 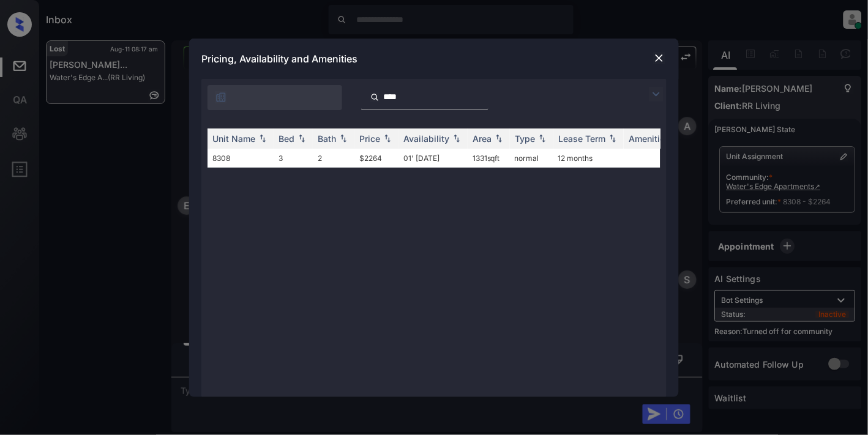 What do you see at coordinates (333, 158) in the screenshot?
I see `td: 2` at bounding box center [333, 158].